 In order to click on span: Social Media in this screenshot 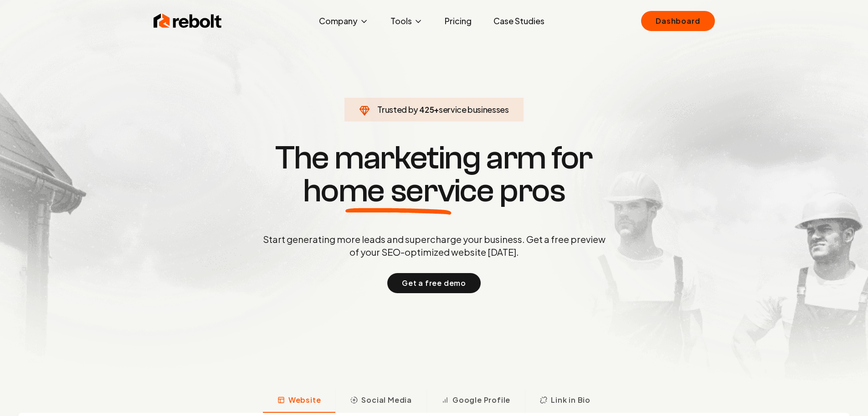, I will do `click(386, 399)`.